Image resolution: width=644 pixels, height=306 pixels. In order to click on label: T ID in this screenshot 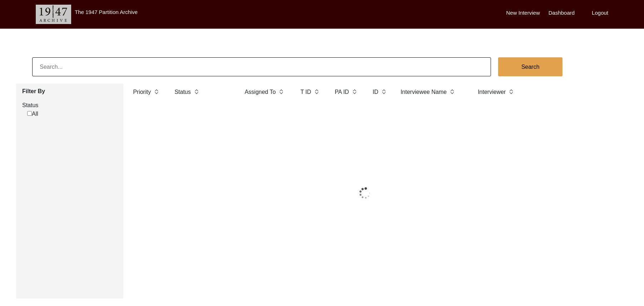, I will do `click(306, 92)`.